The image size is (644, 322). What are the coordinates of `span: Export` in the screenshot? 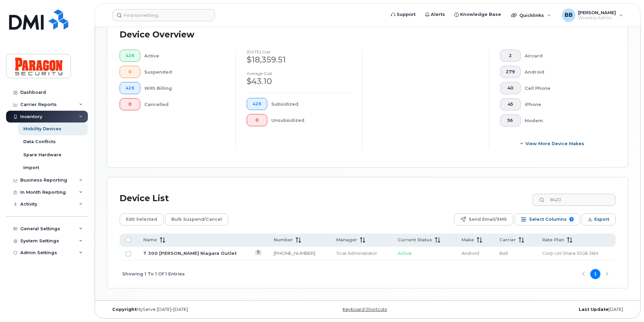 It's located at (602, 220).